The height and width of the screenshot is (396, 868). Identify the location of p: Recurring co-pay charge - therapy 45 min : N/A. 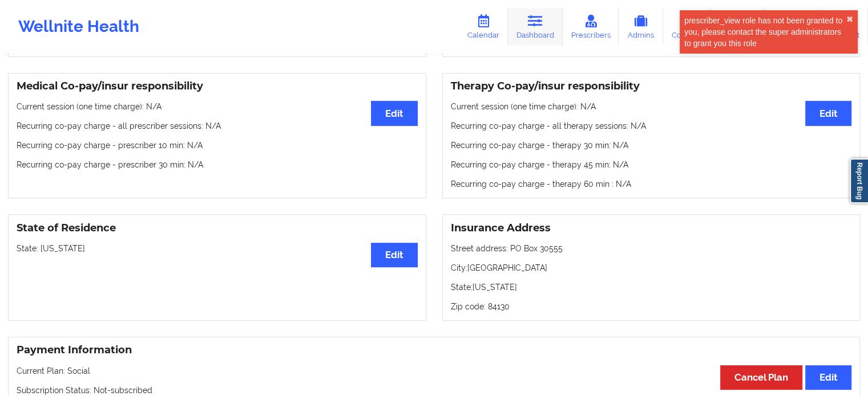
(651, 165).